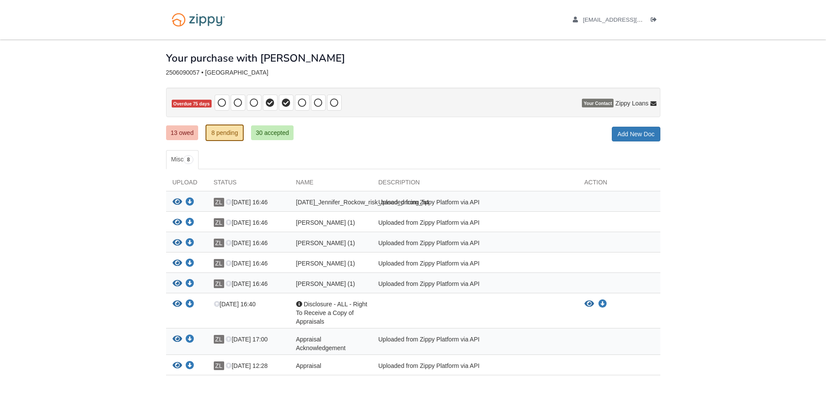 This screenshot has width=826, height=410. Describe the element at coordinates (182, 133) in the screenshot. I see `a: 13 owed` at that location.